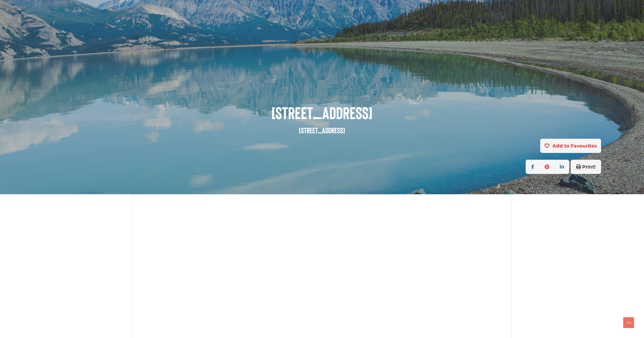  What do you see at coordinates (575, 146) in the screenshot?
I see `strong: Add to Favourites` at bounding box center [575, 146].